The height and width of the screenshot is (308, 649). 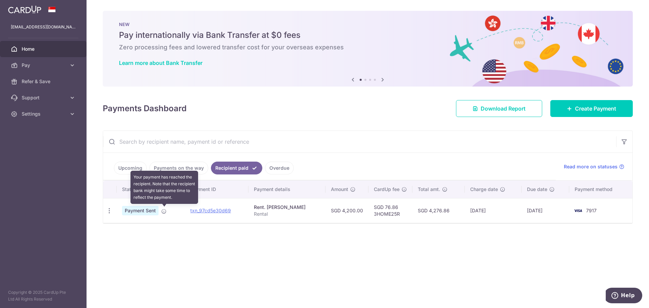 What do you see at coordinates (279, 168) in the screenshot?
I see `a: Overdue` at bounding box center [279, 168].